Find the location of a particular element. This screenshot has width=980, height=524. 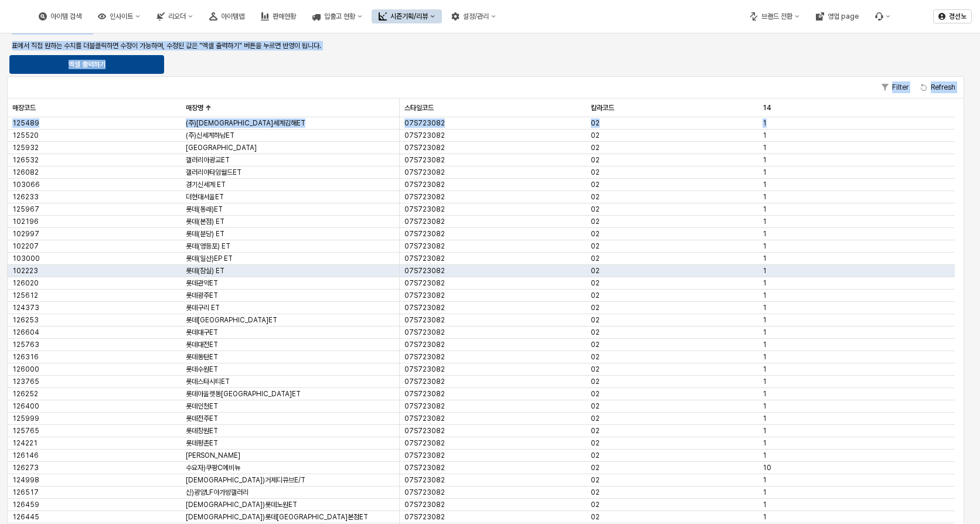

span: 126517 is located at coordinates (25, 492).